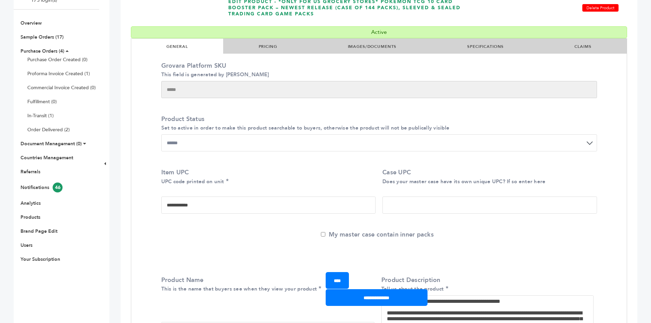 This screenshot has height=323, width=651. What do you see at coordinates (463, 181) in the screenshot?
I see `small: Does your master case have its own unique UPC? If so enter here` at bounding box center [463, 181].